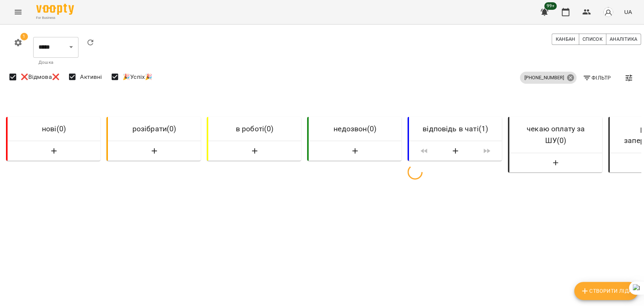 This screenshot has width=644, height=306. I want to click on button: Список, so click(593, 39).